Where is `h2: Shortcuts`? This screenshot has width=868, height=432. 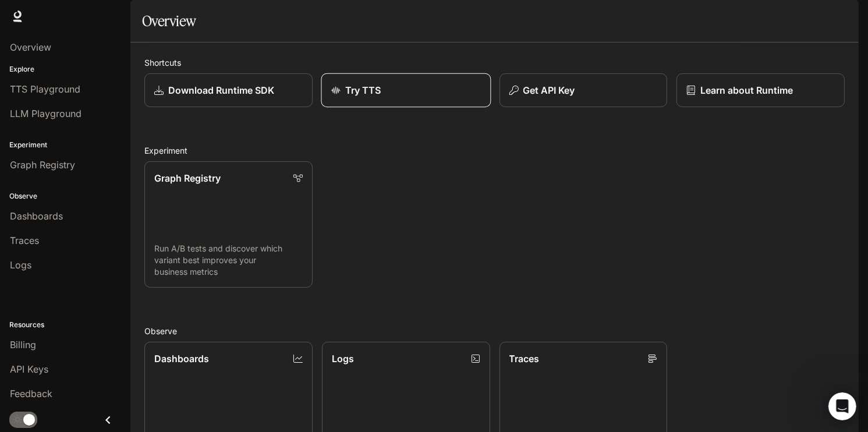
h2: Shortcuts is located at coordinates (495, 62).